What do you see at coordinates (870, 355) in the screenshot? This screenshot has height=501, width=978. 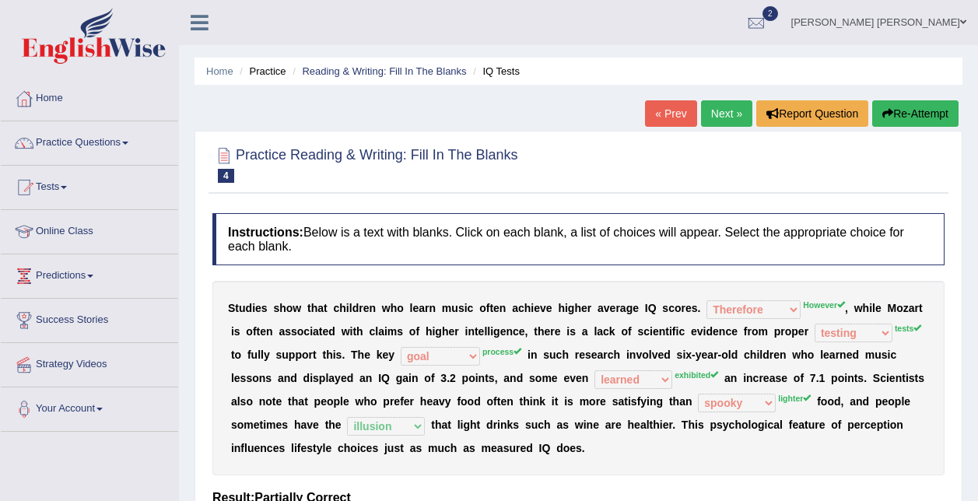 I see `b: m` at bounding box center [870, 355].